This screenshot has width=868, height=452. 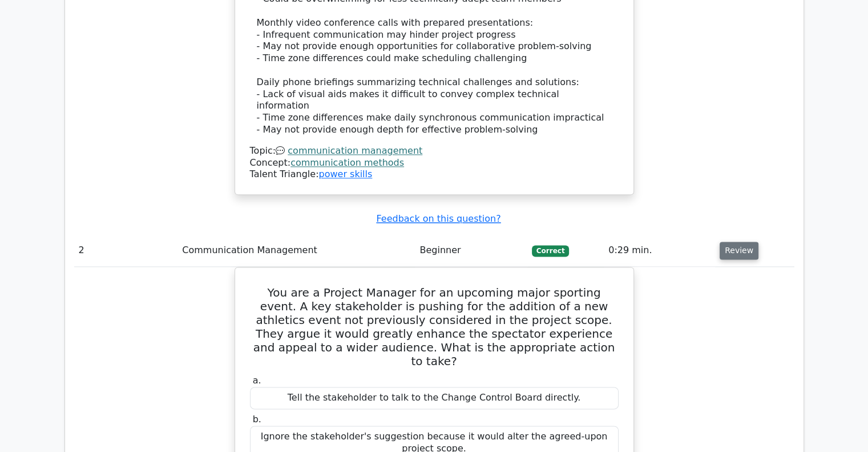 What do you see at coordinates (435, 326) in the screenshot?
I see `h5: You are a Project Manager for an upcoming major sporting event. A key stakeholder is pushing for ...` at bounding box center [435, 326].